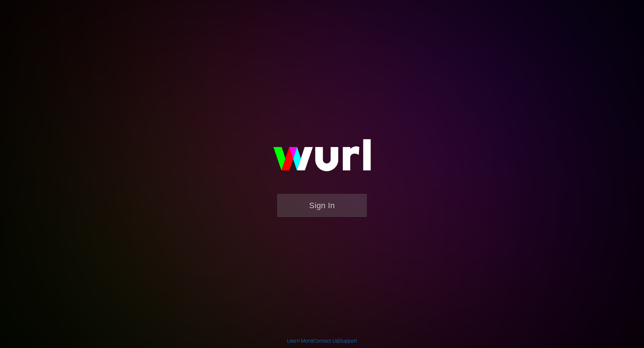 Image resolution: width=644 pixels, height=348 pixels. What do you see at coordinates (322, 158) in the screenshot?
I see `img: wurl-logo-on-black-223613ac3d8ba8fe6dc639794a292ebdb59501304c7dfd60c99c58986ef67473.svg` at bounding box center [322, 158].